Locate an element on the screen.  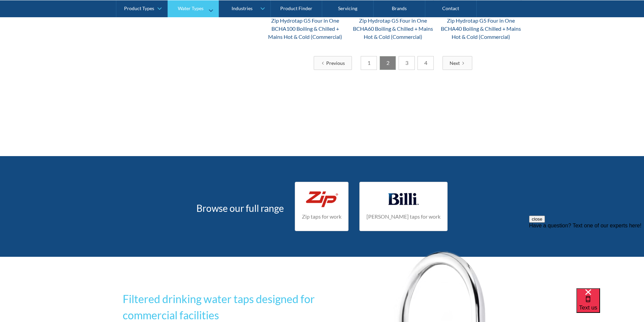
a: 1 is located at coordinates (369, 63).